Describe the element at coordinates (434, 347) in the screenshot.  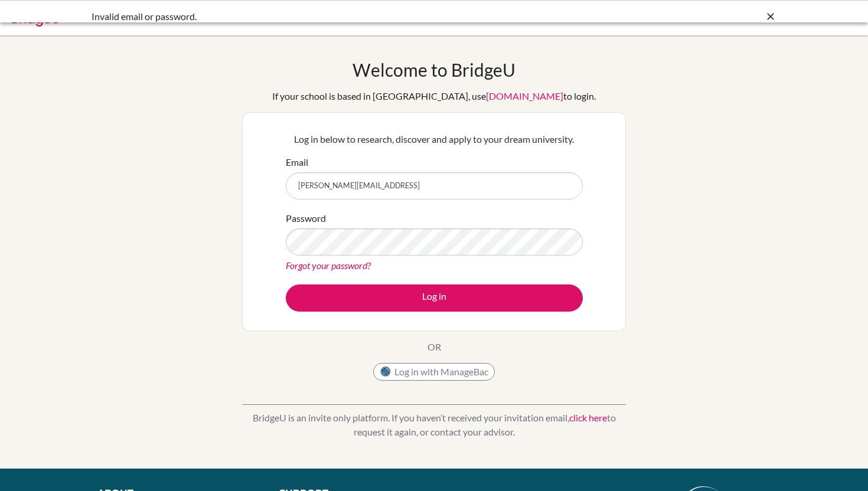
I see `p: OR` at that location.